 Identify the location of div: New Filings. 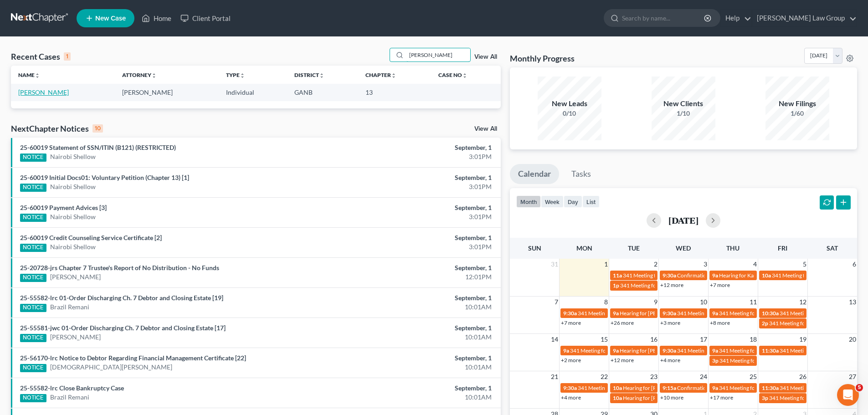
(798, 103).